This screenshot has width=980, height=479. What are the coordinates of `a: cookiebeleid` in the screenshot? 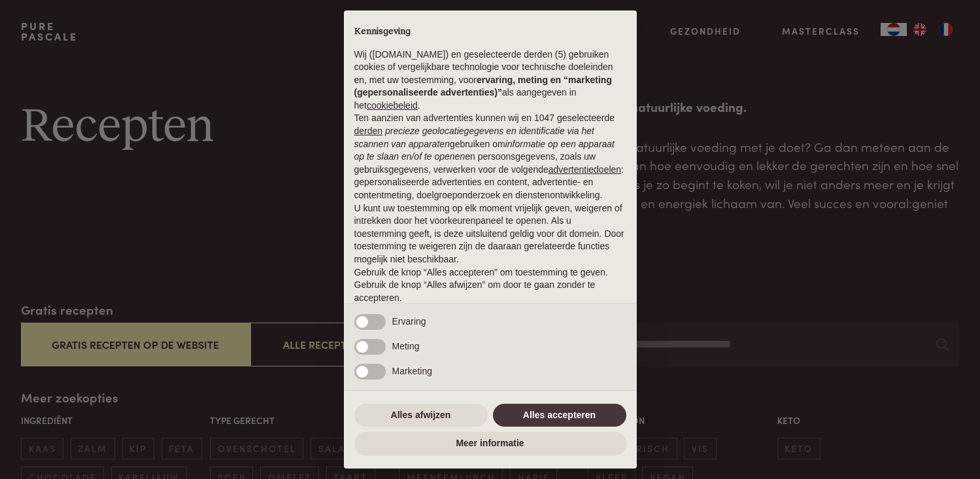 It's located at (392, 105).